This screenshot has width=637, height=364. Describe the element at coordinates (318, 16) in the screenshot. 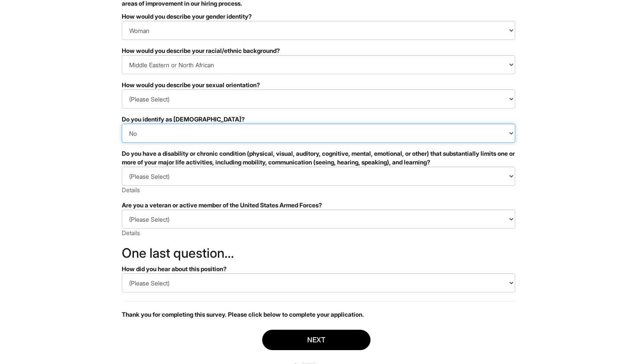

I see `div: How would you describe your gender identity?` at that location.